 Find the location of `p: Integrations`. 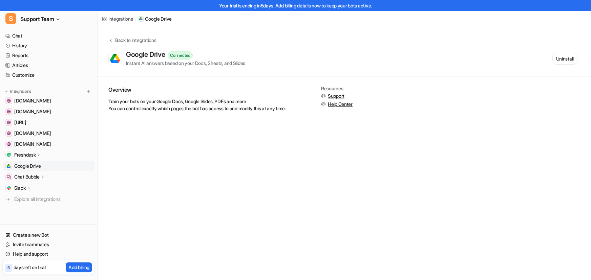

p: Integrations is located at coordinates (21, 91).